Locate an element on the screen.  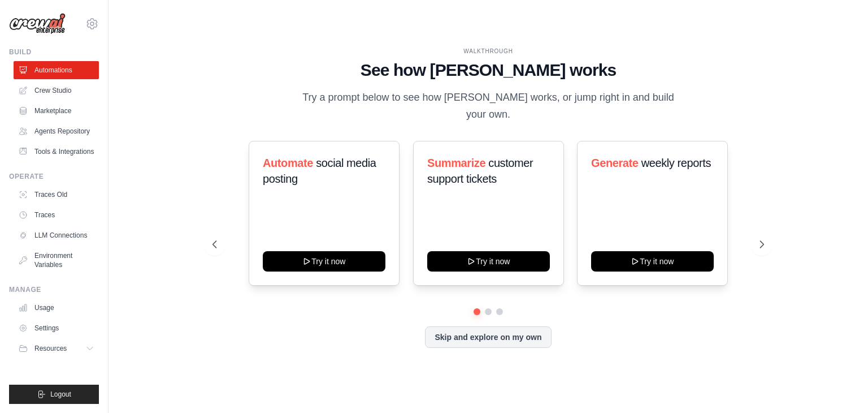
img: Logo is located at coordinates (37, 24).